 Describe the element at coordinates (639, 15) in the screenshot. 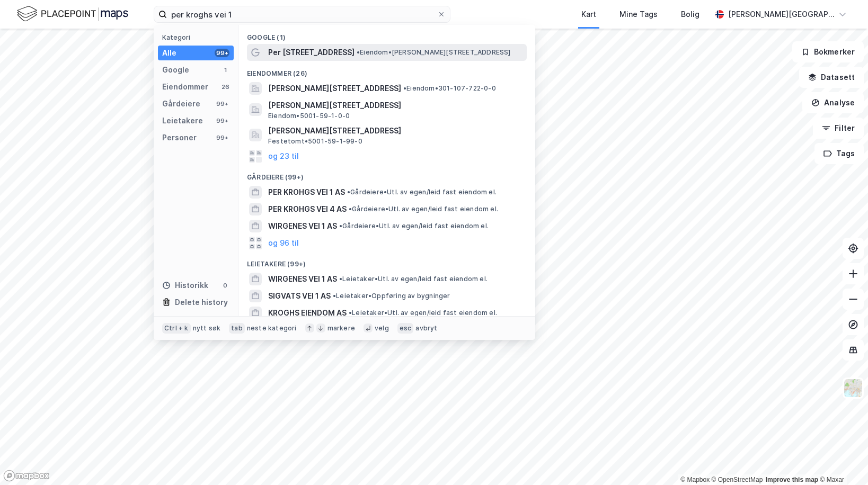

I see `div: Mine Tags` at that location.